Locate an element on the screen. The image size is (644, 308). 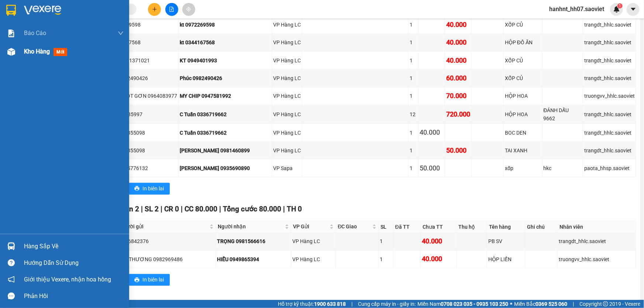
div: 0966842376 is located at coordinates (167, 241).